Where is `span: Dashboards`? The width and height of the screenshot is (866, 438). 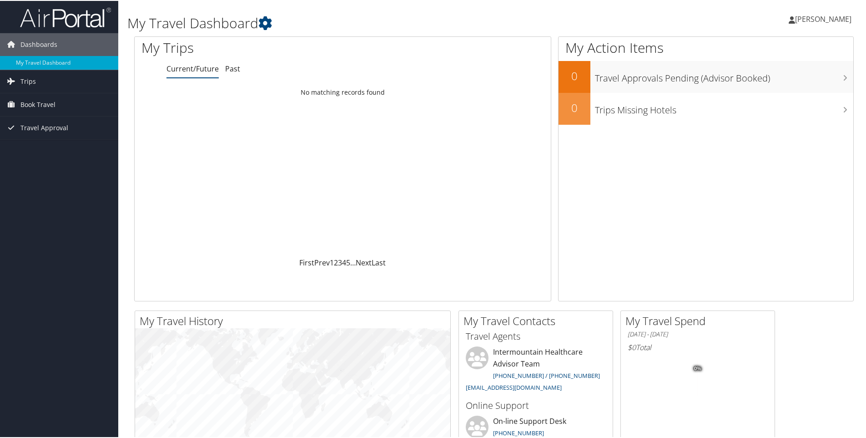
span: Dashboards is located at coordinates (39, 44).